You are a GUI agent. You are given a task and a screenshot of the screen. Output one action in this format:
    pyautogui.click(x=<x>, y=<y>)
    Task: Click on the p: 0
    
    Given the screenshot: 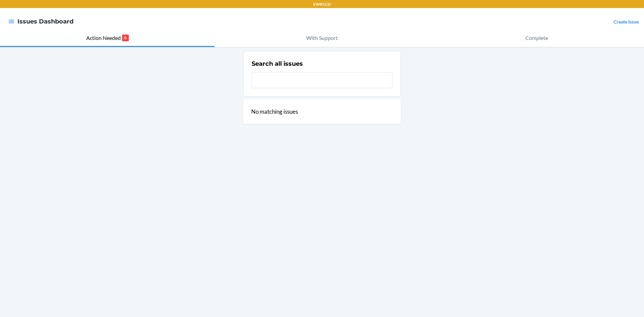 What is the action you would take?
    pyautogui.click(x=125, y=38)
    